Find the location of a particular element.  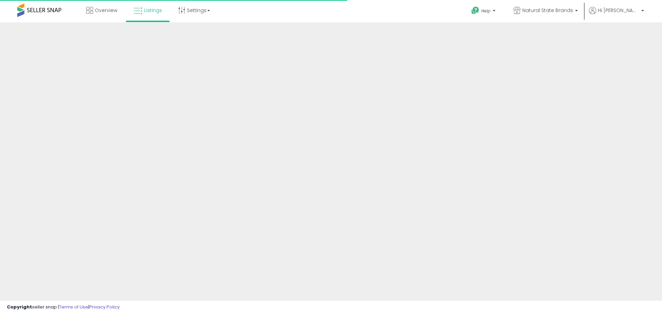

div: seller snap | | is located at coordinates (63, 307).